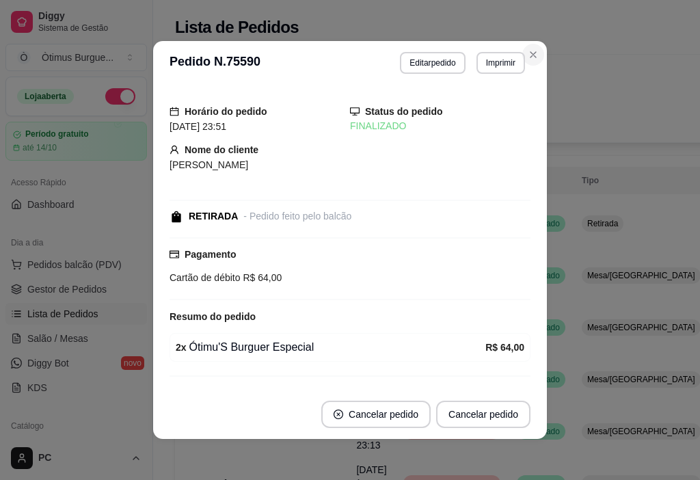  Describe the element at coordinates (504, 347) in the screenshot. I see `strong: R$ 64,00` at that location.